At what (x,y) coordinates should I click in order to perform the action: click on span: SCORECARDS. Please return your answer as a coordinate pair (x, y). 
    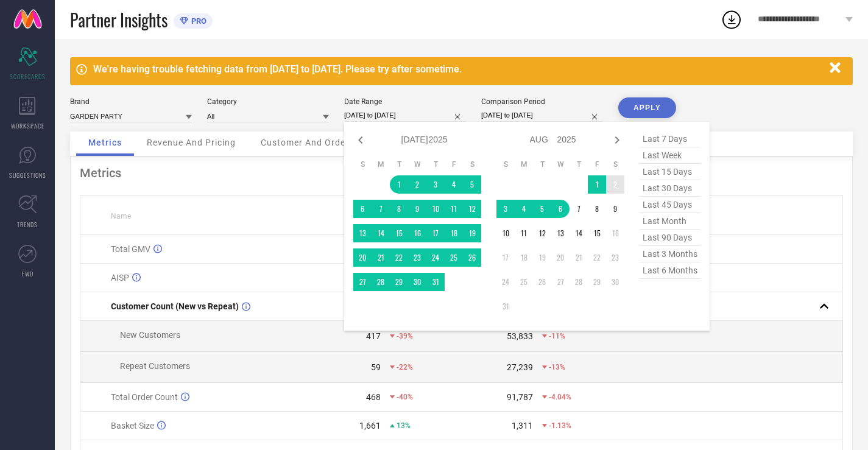
    Looking at the image, I should click on (27, 76).